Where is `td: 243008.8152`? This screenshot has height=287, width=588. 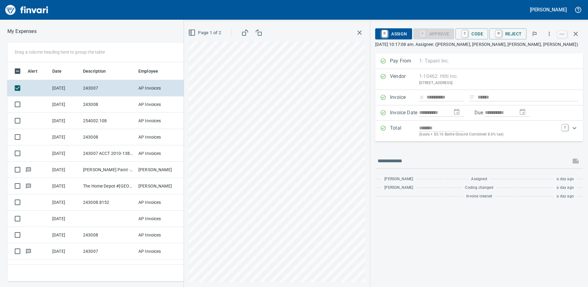 td: 243008.8152 is located at coordinates (108, 202).